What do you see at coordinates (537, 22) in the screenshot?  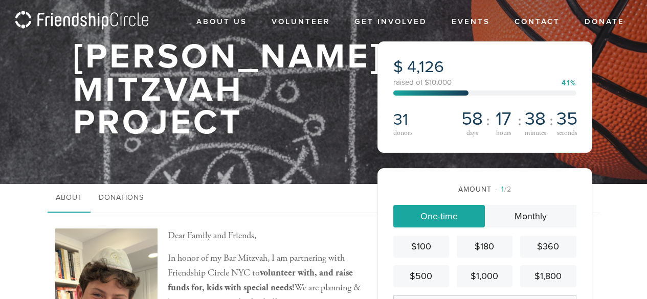 I see `a: Contact` at bounding box center [537, 22].